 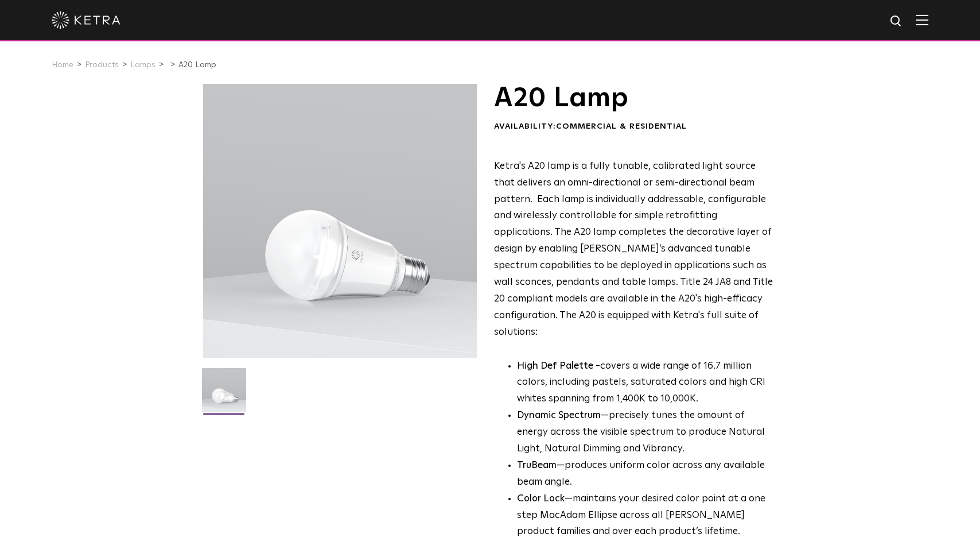 I want to click on p: covers a wide range of 16.7 million colors, including pastels, saturated colors and high CRI whit..., so click(x=645, y=383).